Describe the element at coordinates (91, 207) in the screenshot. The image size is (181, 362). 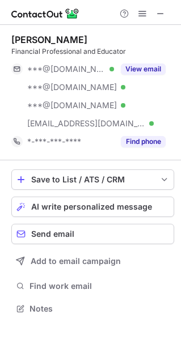
I see `span: AI write personalized message` at that location.